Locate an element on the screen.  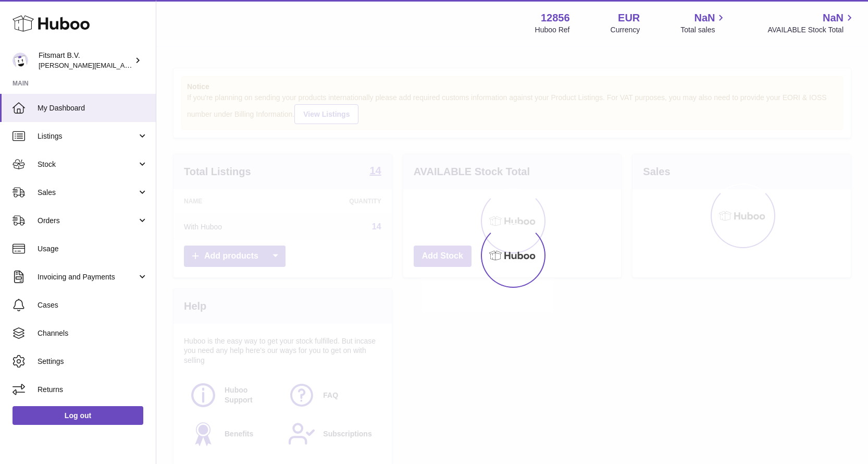
a: NaN Total sales is located at coordinates (704, 23).